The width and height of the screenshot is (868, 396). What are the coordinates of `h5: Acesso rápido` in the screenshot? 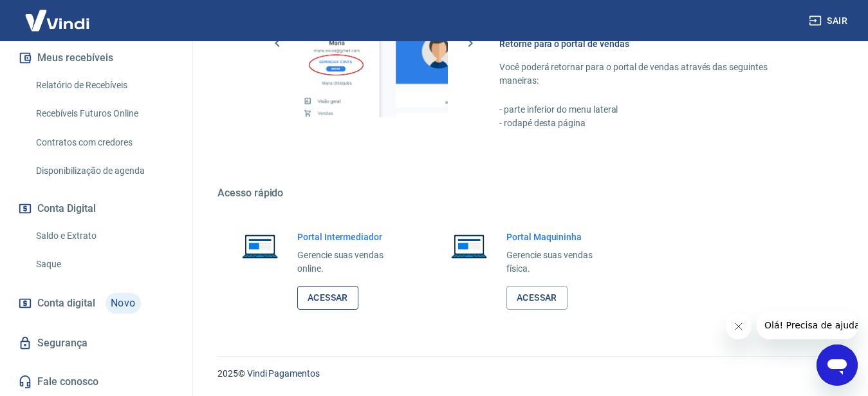 It's located at (527, 193).